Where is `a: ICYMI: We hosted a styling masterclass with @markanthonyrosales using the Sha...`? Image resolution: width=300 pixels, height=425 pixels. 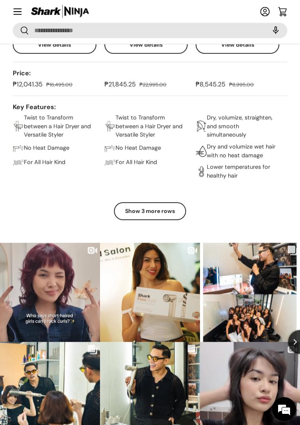 a: ICYMI: We hosted a styling masterclass with @markanthonyrosales using the Sha... is located at coordinates (250, 292).